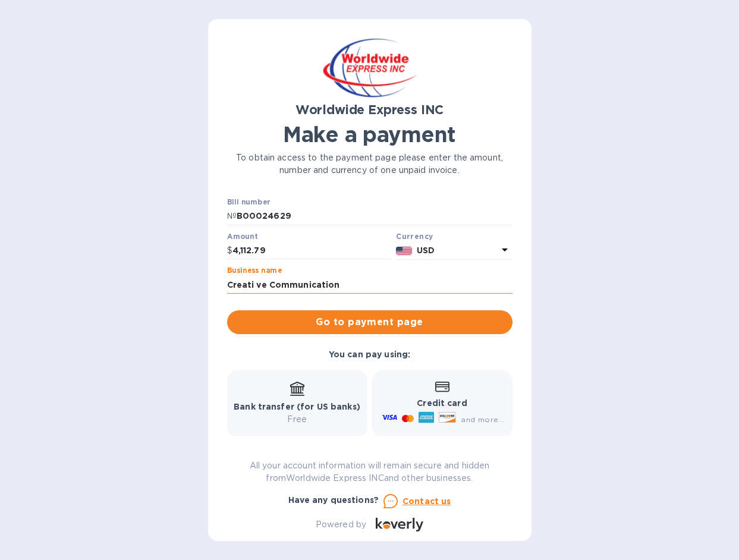  Describe the element at coordinates (312, 251) in the screenshot. I see `input: 0.00` at that location.